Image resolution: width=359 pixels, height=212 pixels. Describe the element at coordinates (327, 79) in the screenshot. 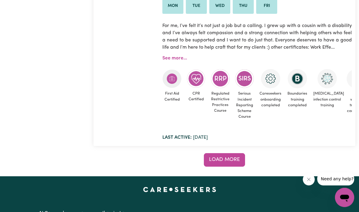

I see `img: CS Academy: COVID-19 Infection Control Training course completed` at that location.